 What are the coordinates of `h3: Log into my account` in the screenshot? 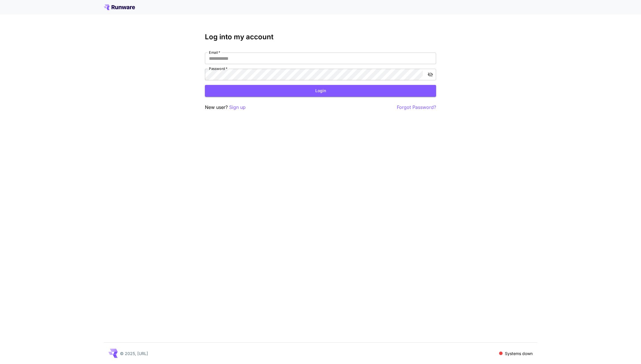 It's located at (321, 37).